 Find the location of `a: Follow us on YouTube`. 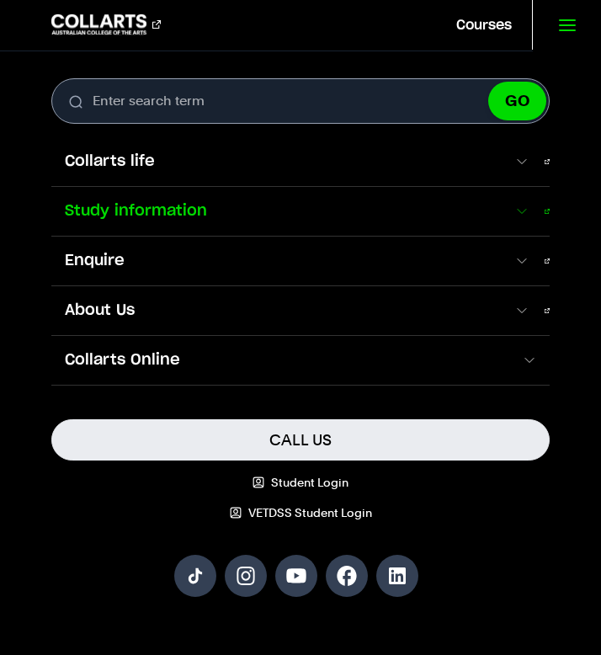

a: Follow us on YouTube is located at coordinates (296, 576).